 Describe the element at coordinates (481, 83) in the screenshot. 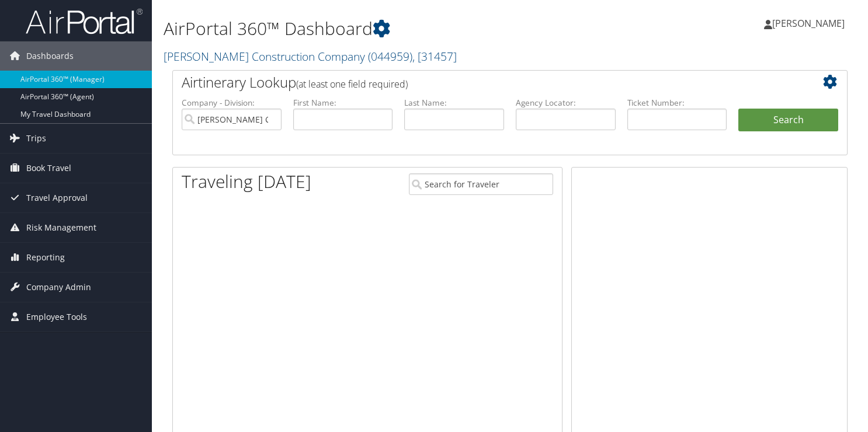

I see `h2: Airtinerary Lookup` at that location.